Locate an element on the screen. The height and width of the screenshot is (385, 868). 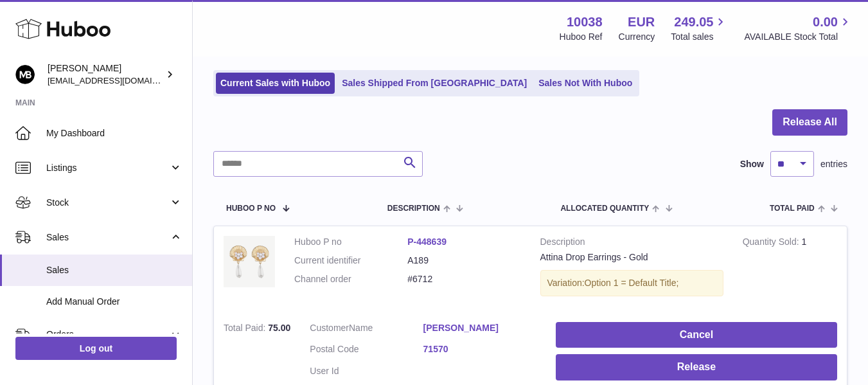
dt: Postal Code is located at coordinates (366, 351).